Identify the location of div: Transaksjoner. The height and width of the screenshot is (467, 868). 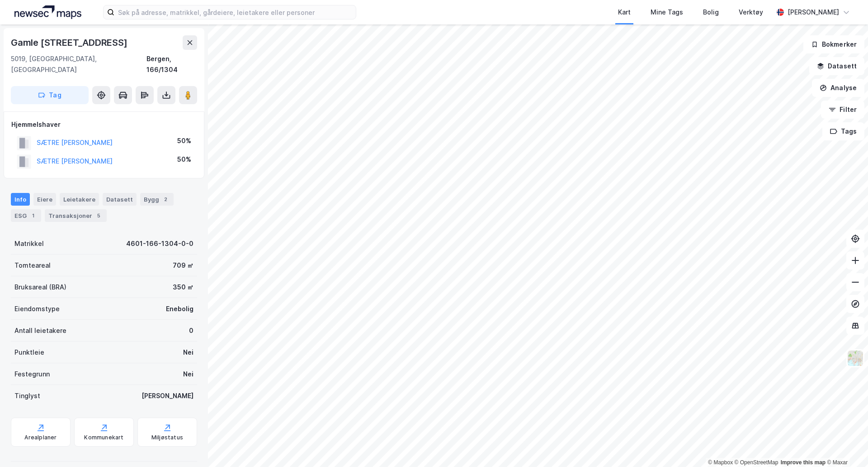
(75, 215).